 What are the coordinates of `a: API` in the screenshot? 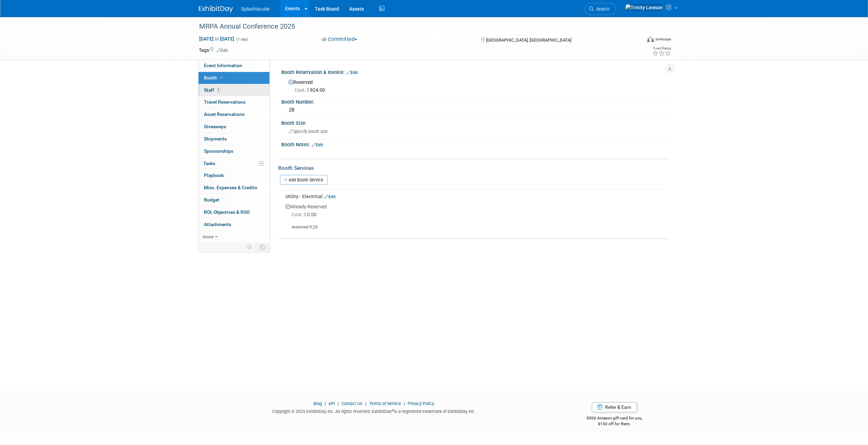 It's located at (332, 404).